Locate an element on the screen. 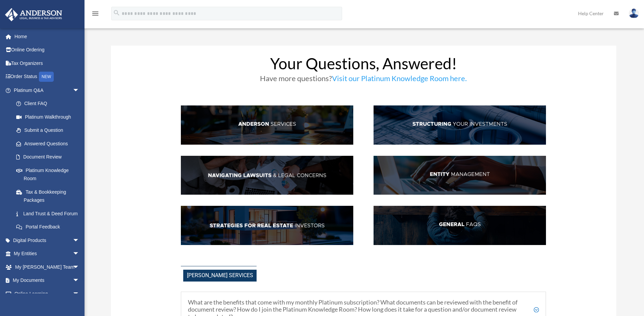 This screenshot has width=644, height=316. img: AndServ_hdr is located at coordinates (267, 125).